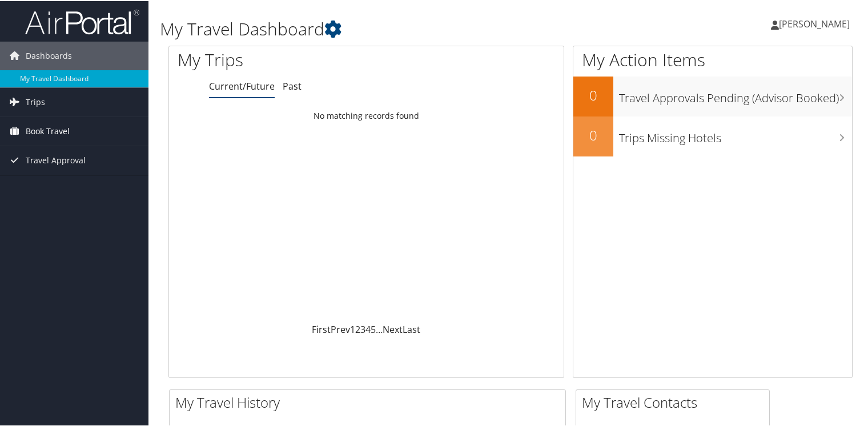 This screenshot has height=426, width=868. I want to click on span: Travel Approval, so click(55, 159).